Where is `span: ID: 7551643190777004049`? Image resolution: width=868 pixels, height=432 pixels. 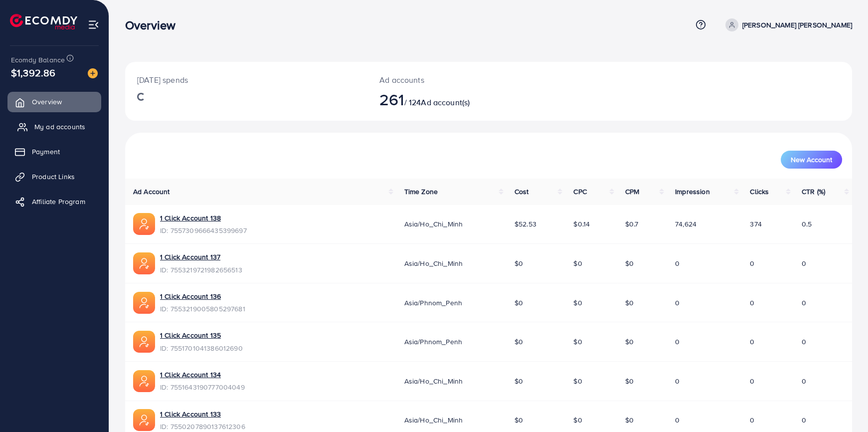
span: ID: 7551643190777004049 is located at coordinates (202, 387).